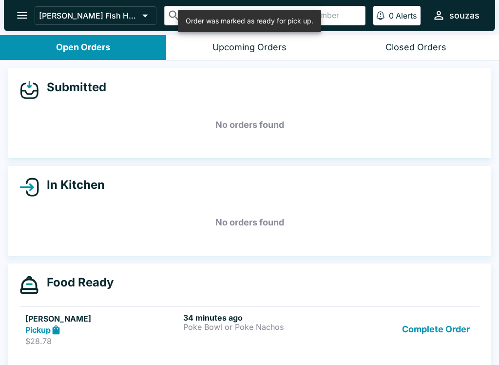 This screenshot has height=365, width=499. I want to click on h6: 34 minutes ago, so click(260, 317).